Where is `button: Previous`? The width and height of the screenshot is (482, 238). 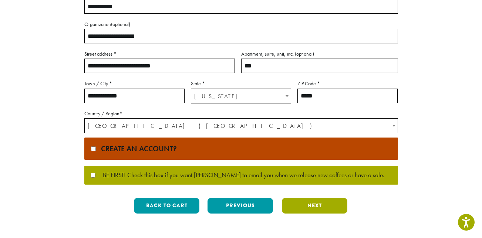
button: Previous is located at coordinates (240, 206).